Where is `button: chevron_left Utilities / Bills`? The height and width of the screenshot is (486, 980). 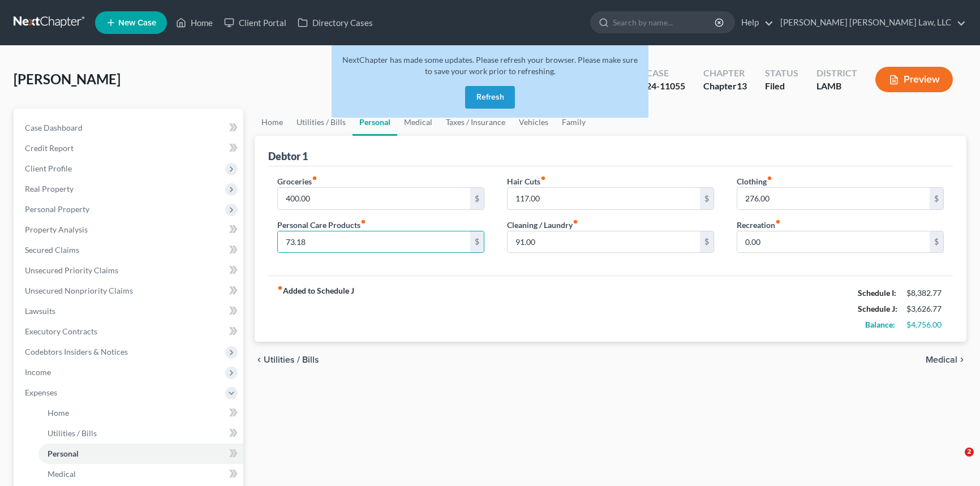 button: chevron_left Utilities / Bills is located at coordinates (287, 360).